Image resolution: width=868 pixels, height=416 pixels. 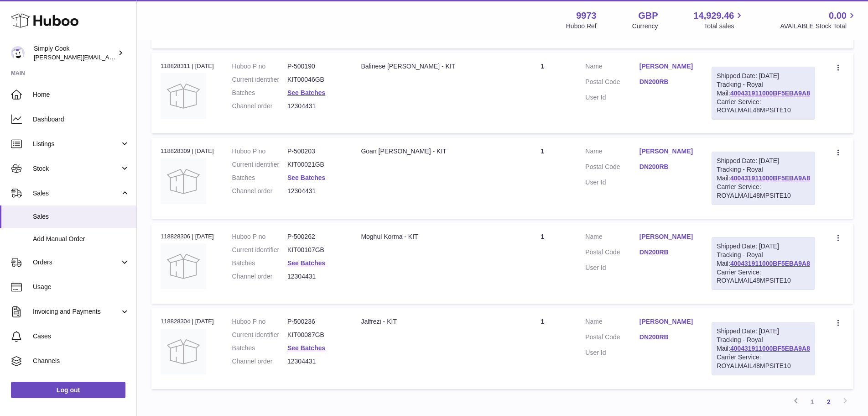 I want to click on span: Cases, so click(x=81, y=336).